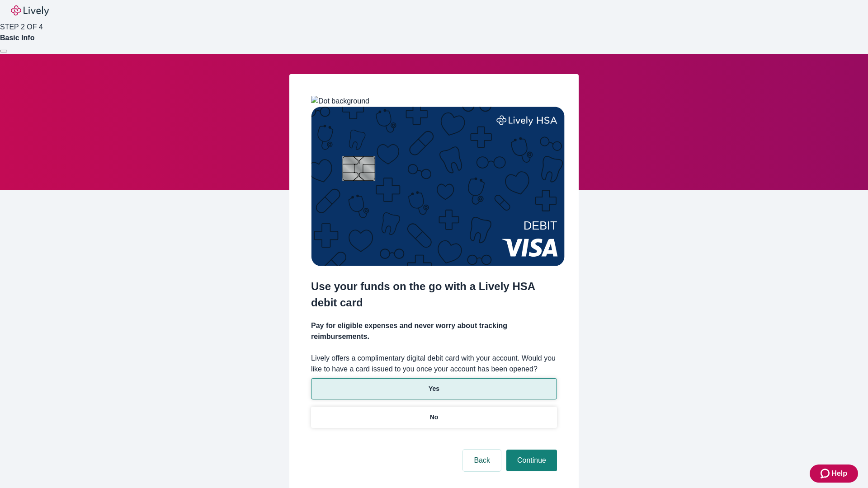 The height and width of the screenshot is (488, 868). What do you see at coordinates (532, 461) in the screenshot?
I see `button: Continue` at bounding box center [532, 461].